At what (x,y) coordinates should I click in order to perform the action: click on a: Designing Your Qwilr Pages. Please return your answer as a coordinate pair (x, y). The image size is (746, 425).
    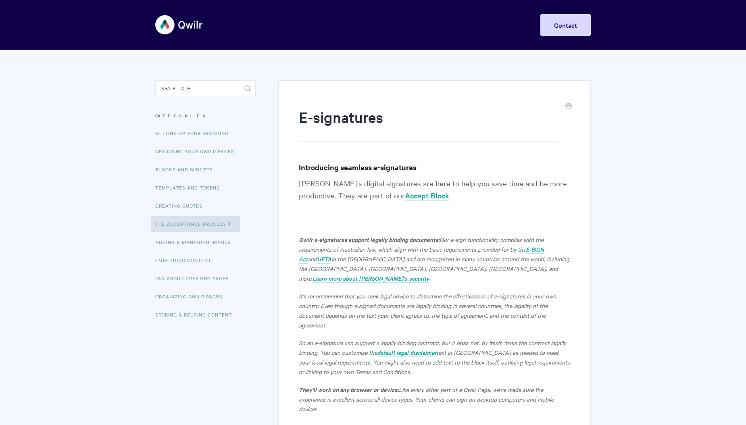
    Looking at the image, I should click on (197, 151).